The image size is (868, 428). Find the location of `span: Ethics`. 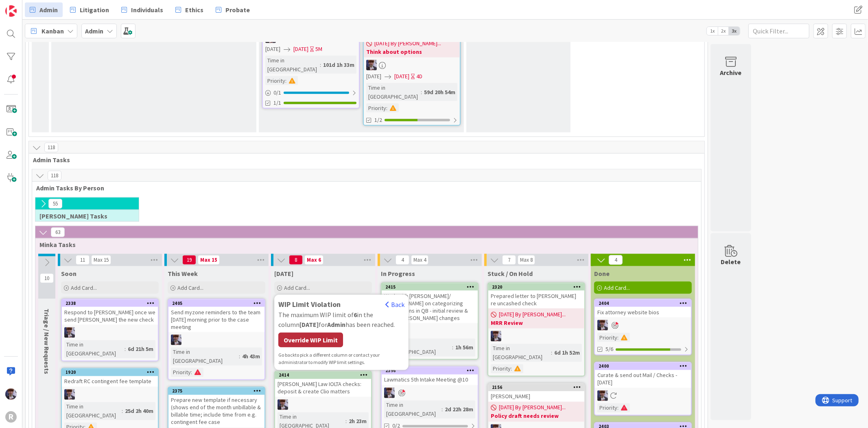

span: Ethics is located at coordinates (194, 10).